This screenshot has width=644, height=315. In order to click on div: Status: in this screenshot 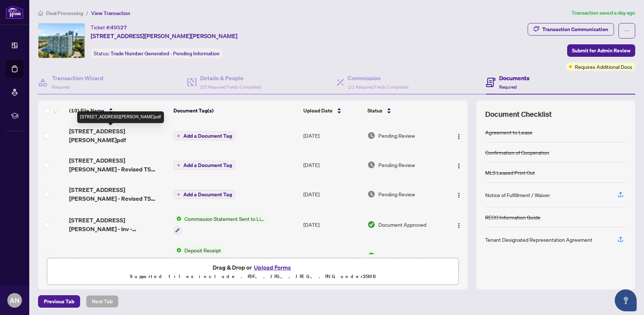, I will do `click(156, 53)`.